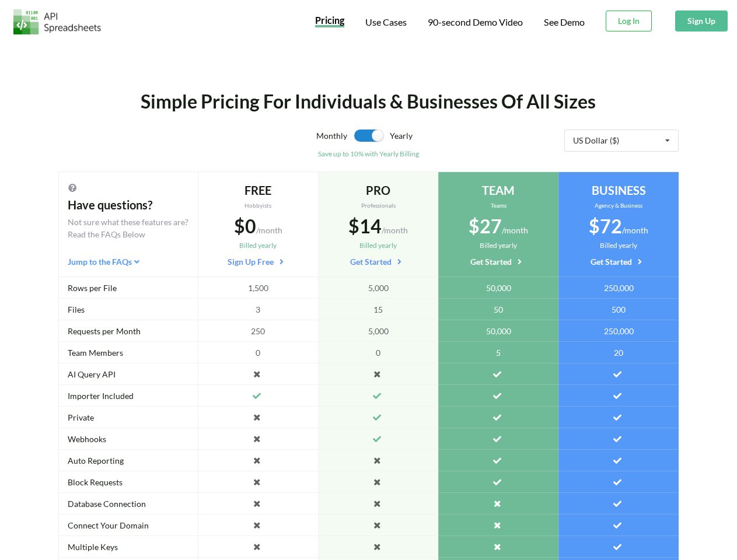 The width and height of the screenshot is (737, 560). What do you see at coordinates (596, 141) in the screenshot?
I see `div: US Dollar ($)` at bounding box center [596, 141].